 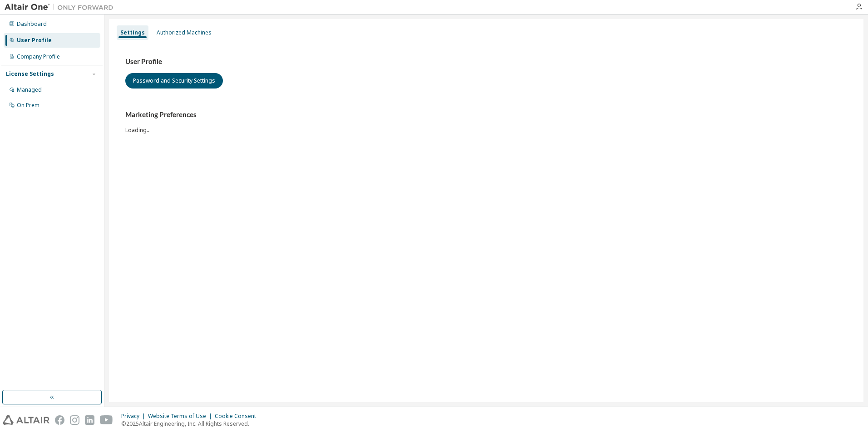 What do you see at coordinates (107, 419) in the screenshot?
I see `img: youtube.svg` at bounding box center [107, 419].